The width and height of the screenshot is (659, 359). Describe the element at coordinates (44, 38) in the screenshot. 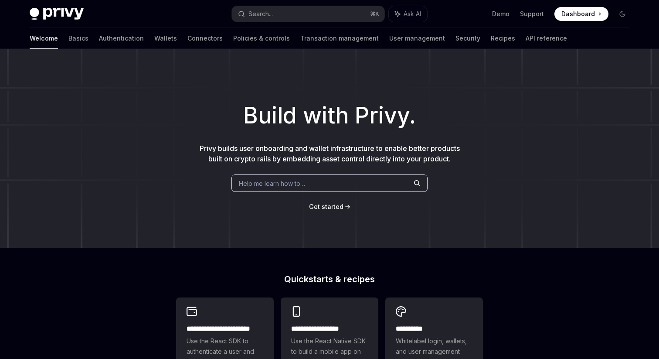

I see `a: Welcome` at that location.